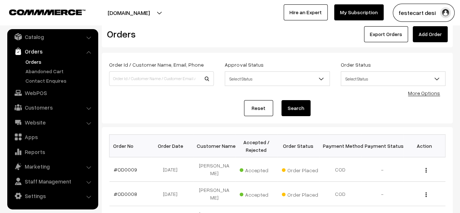  I want to click on a: #OD0009, so click(125, 169).